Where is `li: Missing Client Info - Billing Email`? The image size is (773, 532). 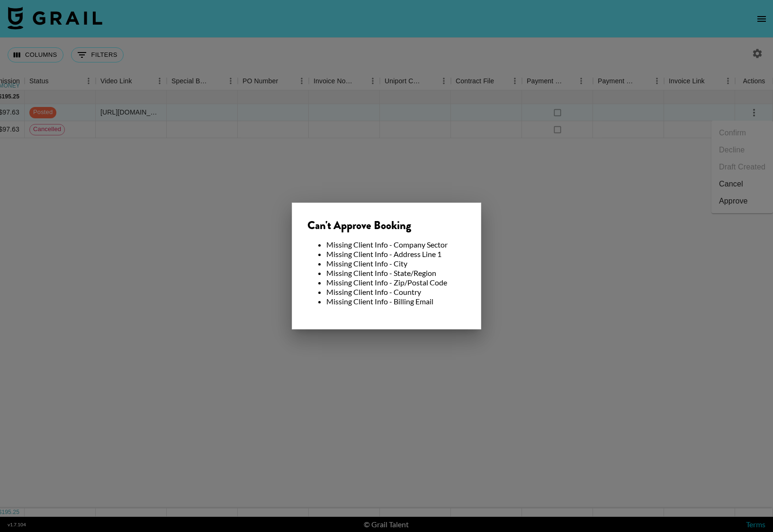 li: Missing Client Info - Billing Email is located at coordinates (396, 301).